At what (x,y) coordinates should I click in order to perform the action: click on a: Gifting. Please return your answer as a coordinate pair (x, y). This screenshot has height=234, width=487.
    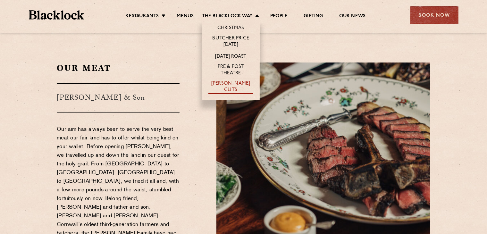
    Looking at the image, I should click on (313, 17).